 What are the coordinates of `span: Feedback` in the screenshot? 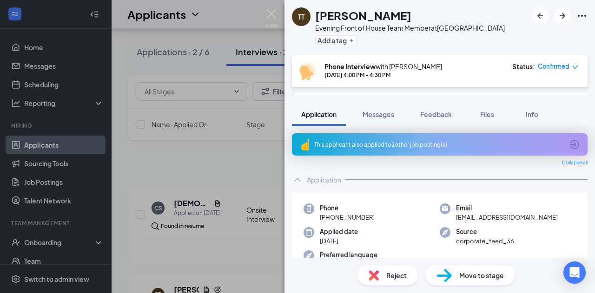 It's located at (436, 114).